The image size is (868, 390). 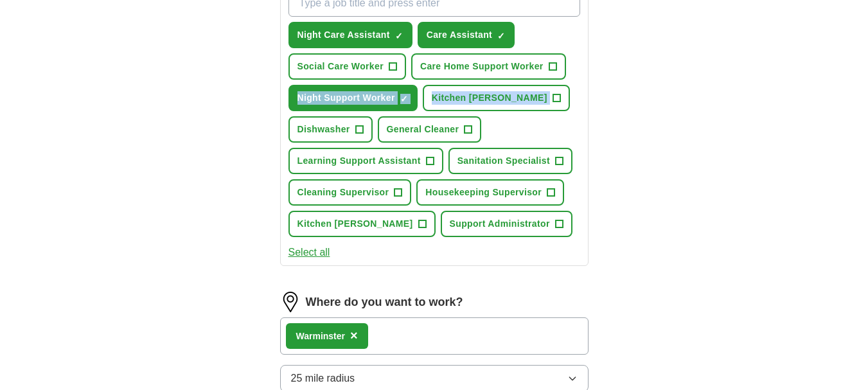 I want to click on img: location.png, so click(x=290, y=302).